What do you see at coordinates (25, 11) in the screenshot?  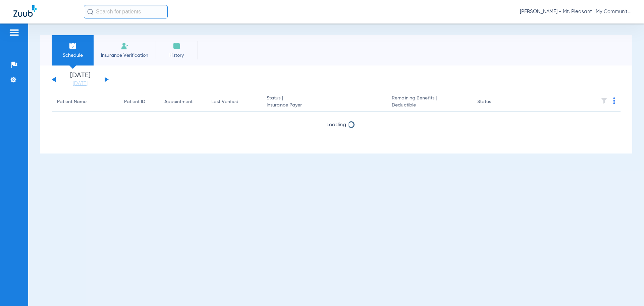 I see `img: Zuub Logo` at bounding box center [25, 11].